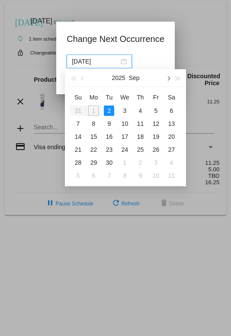  I want to click on div: 25, so click(140, 150).